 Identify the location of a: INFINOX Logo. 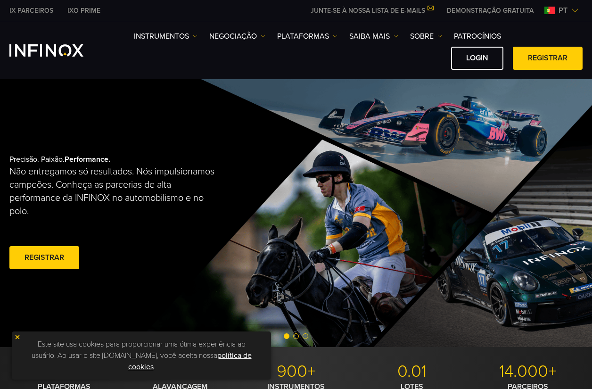
(57, 50).